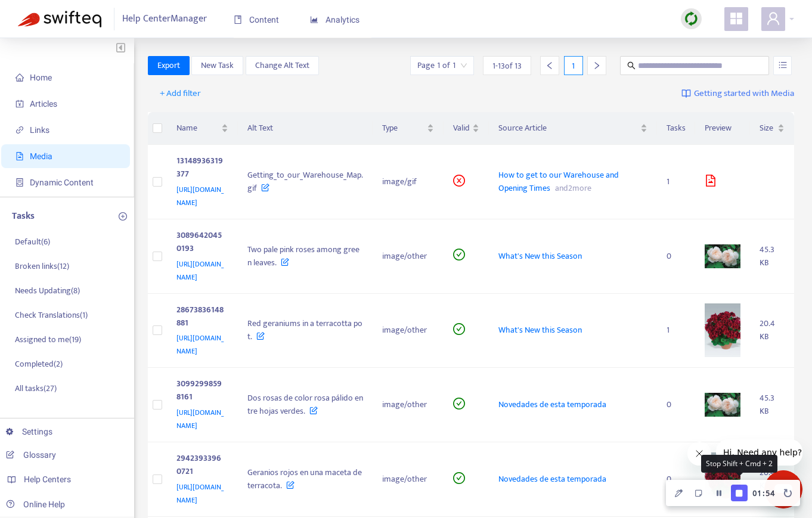 The width and height of the screenshot is (812, 518). I want to click on span: right, so click(596, 66).